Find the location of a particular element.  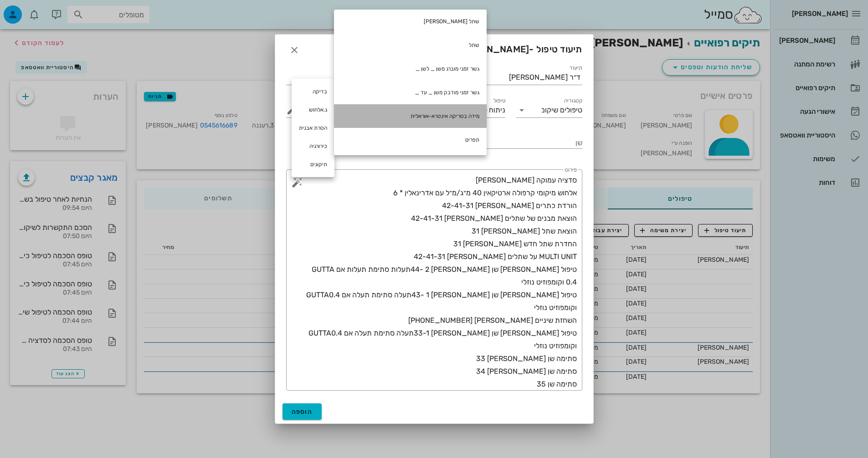

label: פירוט is located at coordinates (570, 170).